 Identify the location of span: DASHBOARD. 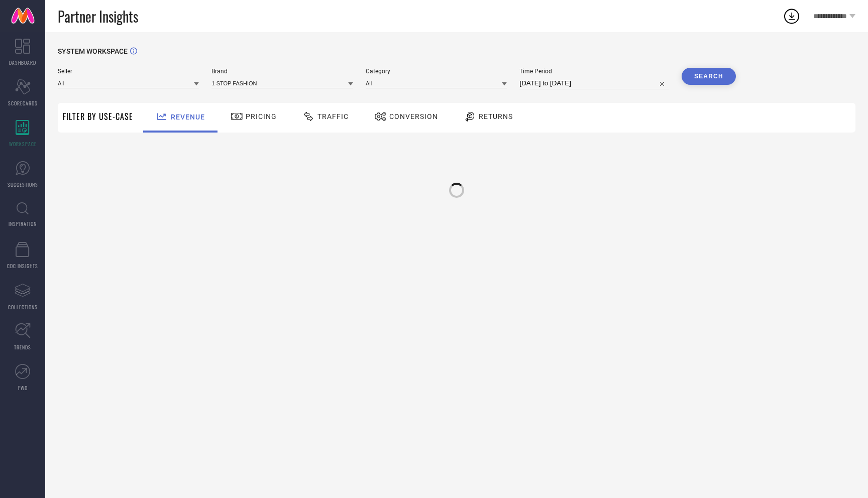
(22, 62).